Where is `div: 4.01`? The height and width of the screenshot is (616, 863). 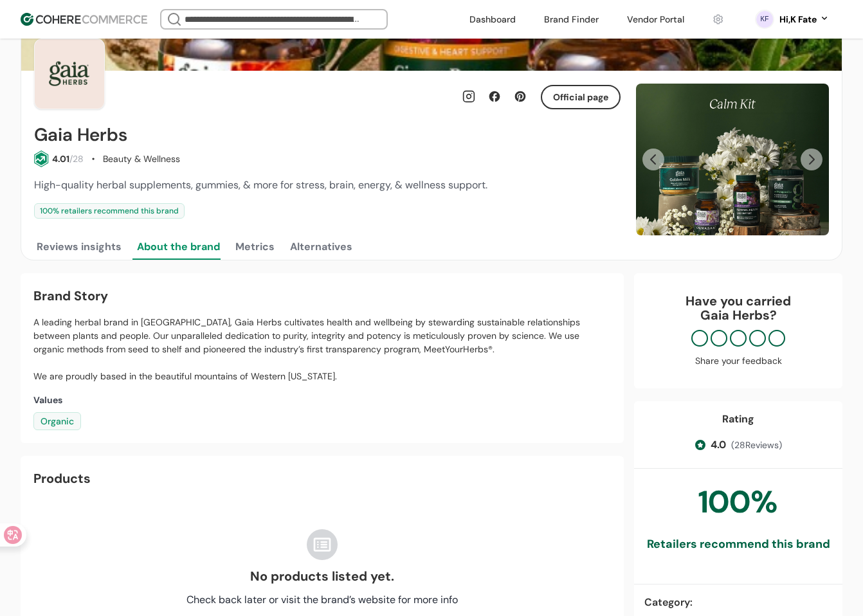 div: 4.01 is located at coordinates (60, 159).